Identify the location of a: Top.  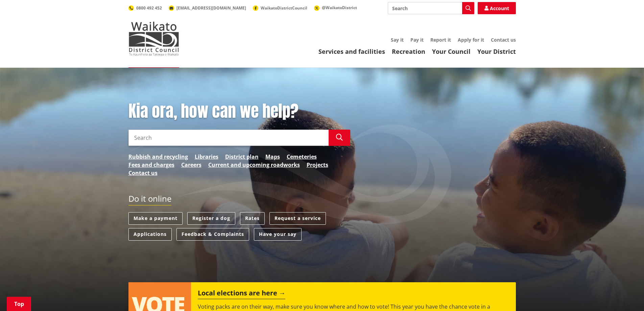
(19, 304).